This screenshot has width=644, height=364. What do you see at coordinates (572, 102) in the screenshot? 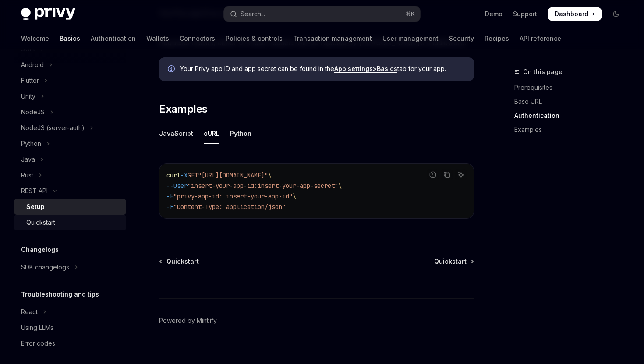
I see `a: Base URL` at bounding box center [572, 102].